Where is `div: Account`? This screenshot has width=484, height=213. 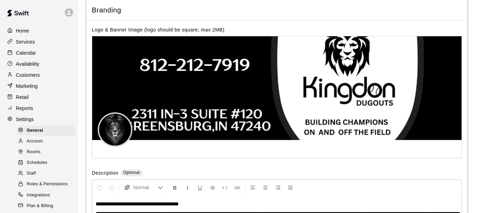 div: Account is located at coordinates (46, 142).